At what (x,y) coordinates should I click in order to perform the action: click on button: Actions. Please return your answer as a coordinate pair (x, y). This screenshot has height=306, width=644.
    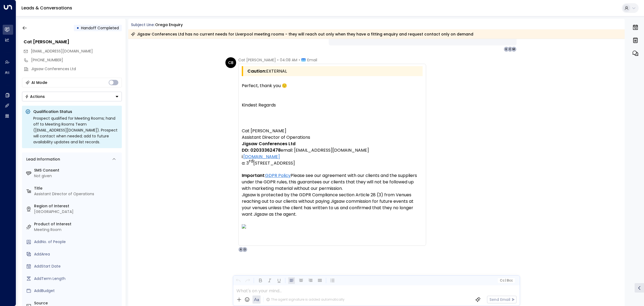
    Looking at the image, I should click on (72, 96).